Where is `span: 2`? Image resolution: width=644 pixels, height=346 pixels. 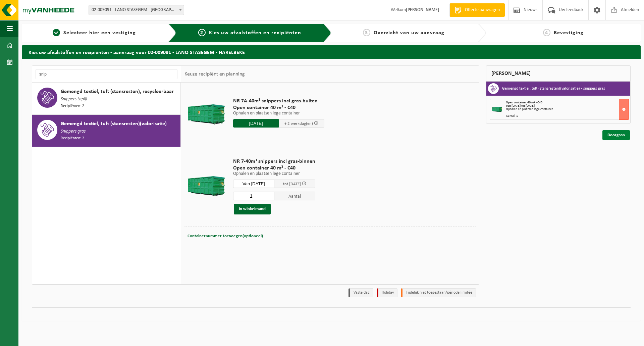
span: 2 is located at coordinates (202, 32).